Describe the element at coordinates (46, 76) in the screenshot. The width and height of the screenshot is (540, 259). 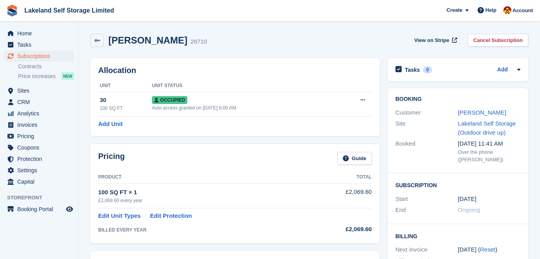
I see `a: Price increases NEW` at that location.